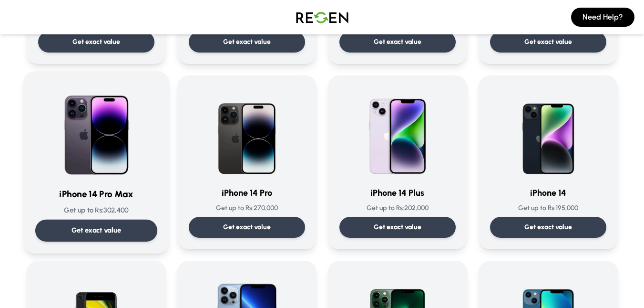  Describe the element at coordinates (247, 208) in the screenshot. I see `p: Get up to Rs: 270,000` at that location.